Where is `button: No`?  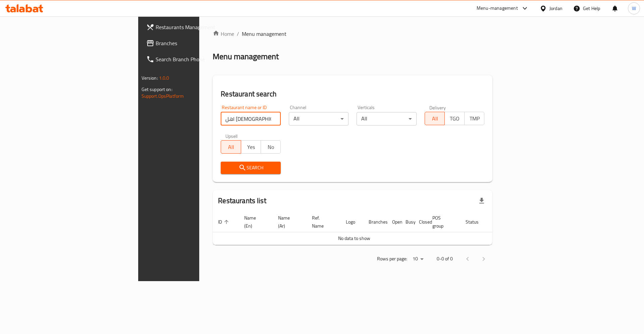 button: No is located at coordinates (270, 147).